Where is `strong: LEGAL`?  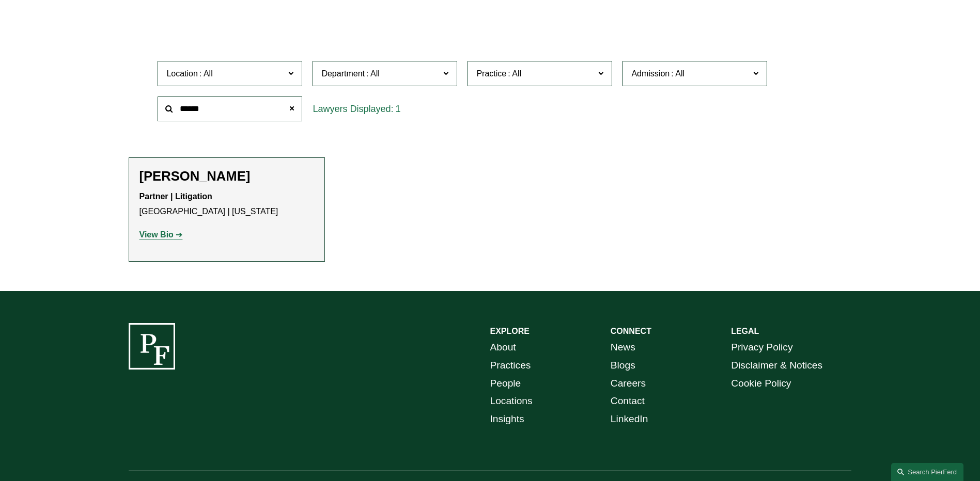 strong: LEGAL is located at coordinates (745, 331).